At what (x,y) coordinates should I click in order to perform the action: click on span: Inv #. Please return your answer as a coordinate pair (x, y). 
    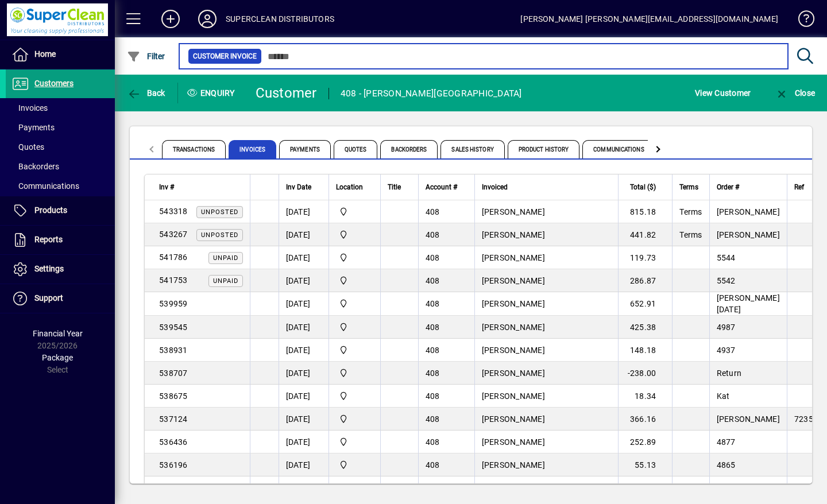
    Looking at the image, I should click on (167, 187).